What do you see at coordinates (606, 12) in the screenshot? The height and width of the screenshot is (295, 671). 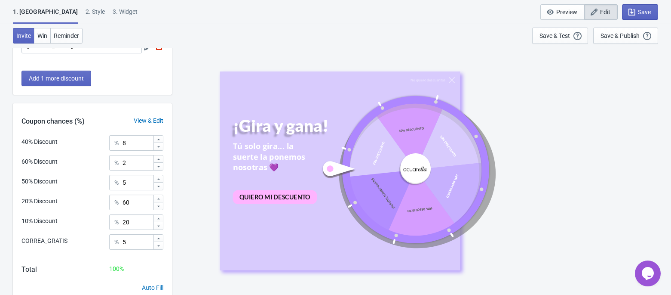 I see `span: Edit` at bounding box center [606, 12].